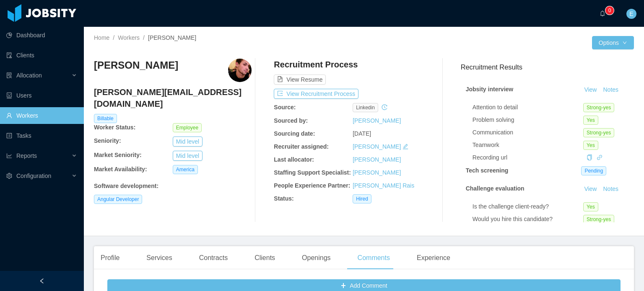 This screenshot has height=291, width=644. Describe the element at coordinates (102, 38) in the screenshot. I see `a: Home` at that location.